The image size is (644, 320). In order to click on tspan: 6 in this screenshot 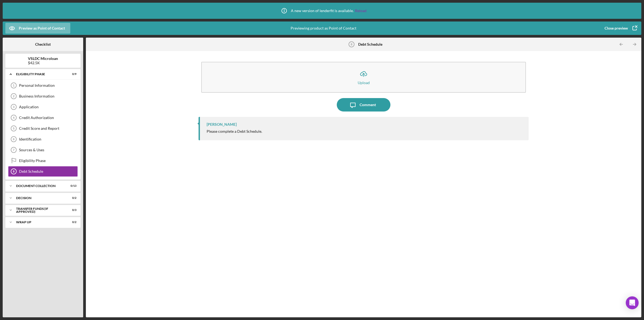, I will do `click(14, 139)`.